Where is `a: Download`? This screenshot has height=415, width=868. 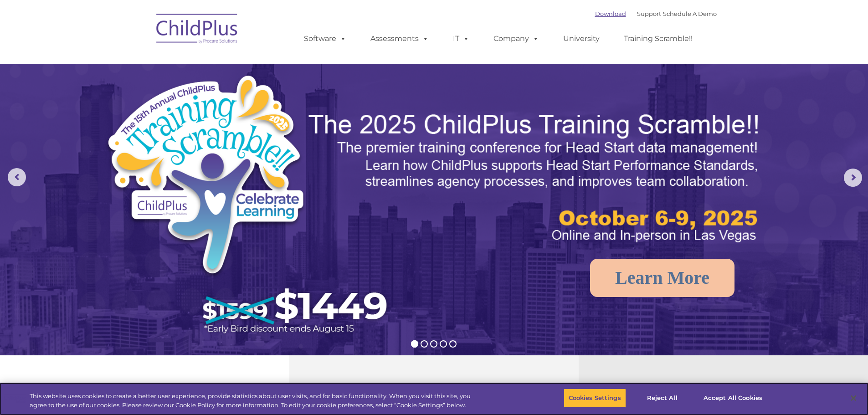
a: Download is located at coordinates (610, 13).